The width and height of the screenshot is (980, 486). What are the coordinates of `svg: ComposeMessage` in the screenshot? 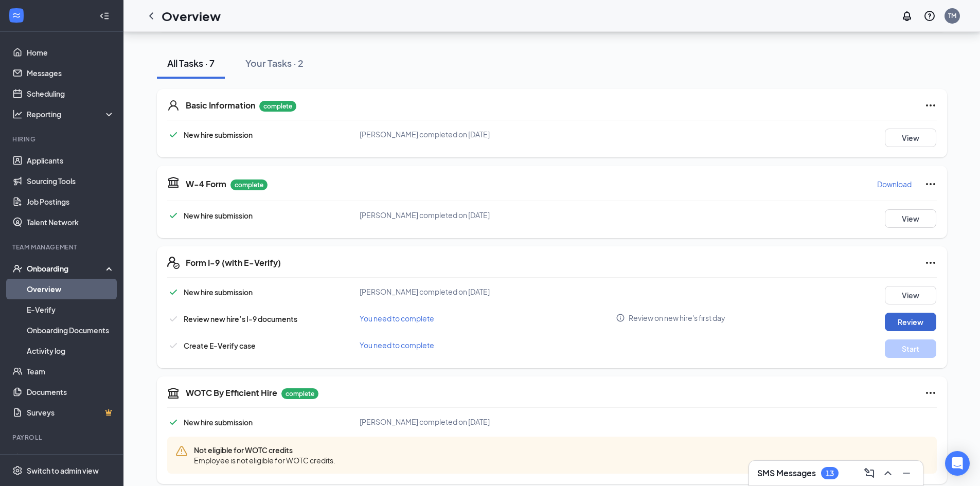 It's located at (870, 473).